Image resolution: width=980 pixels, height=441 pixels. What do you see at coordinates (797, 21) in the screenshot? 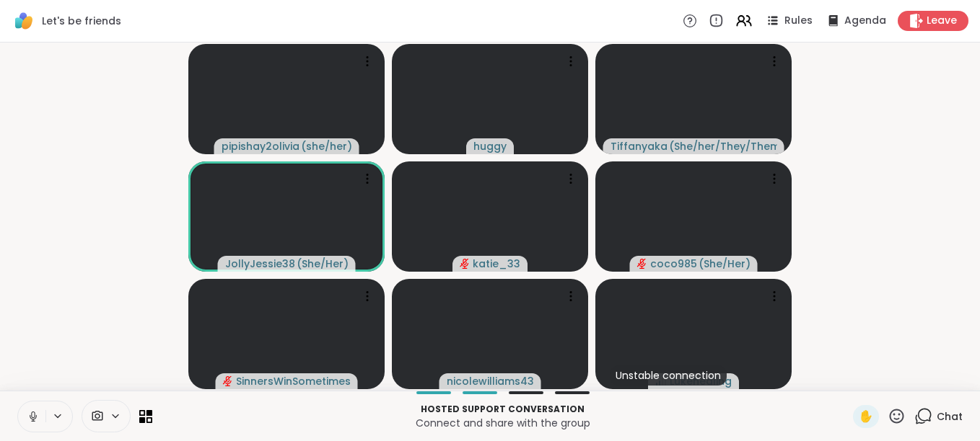
I see `span: Rules` at bounding box center [797, 21].